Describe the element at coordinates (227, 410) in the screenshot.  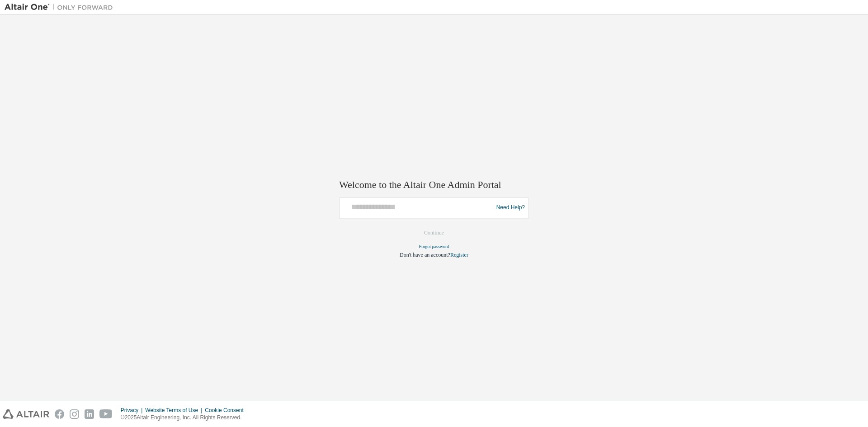
I see `div: Cookie Consent` at that location.